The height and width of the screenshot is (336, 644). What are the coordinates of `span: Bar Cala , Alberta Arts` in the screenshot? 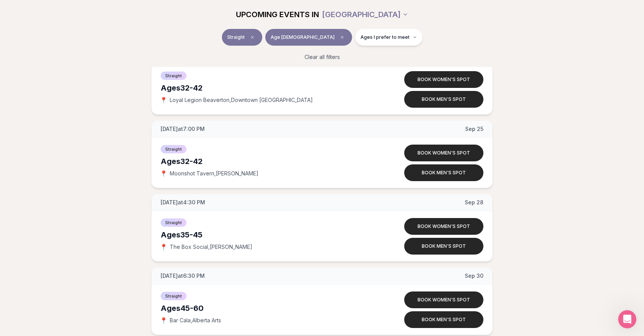 It's located at (195, 320).